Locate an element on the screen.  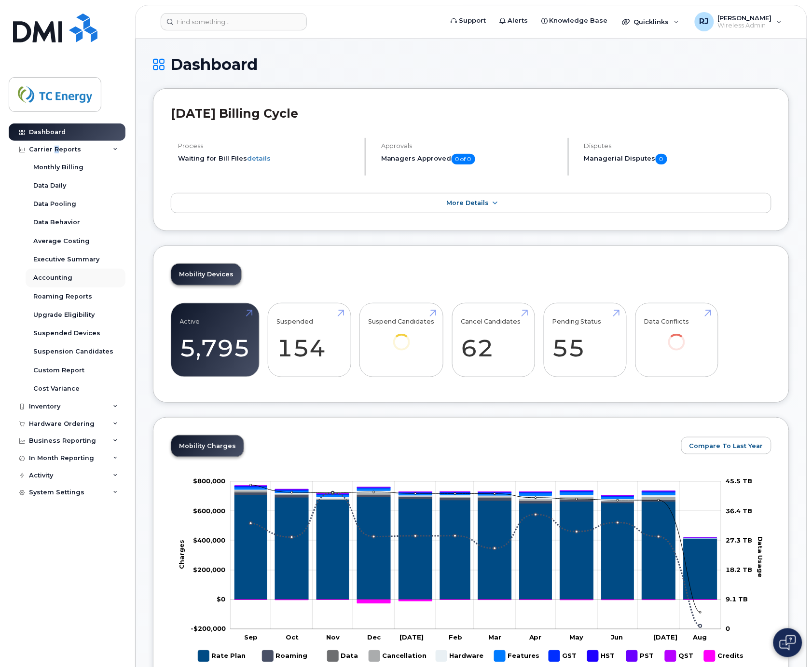
h1: Dashboard is located at coordinates (471, 64).